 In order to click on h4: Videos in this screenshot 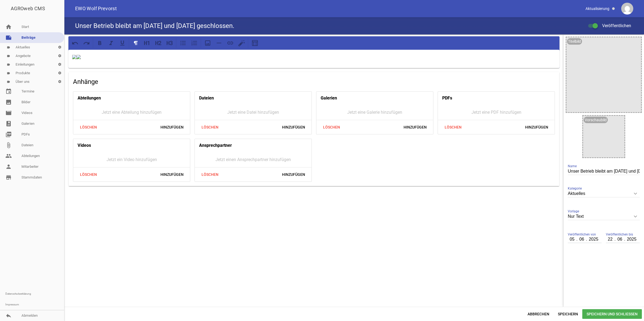, I will do `click(84, 145)`.